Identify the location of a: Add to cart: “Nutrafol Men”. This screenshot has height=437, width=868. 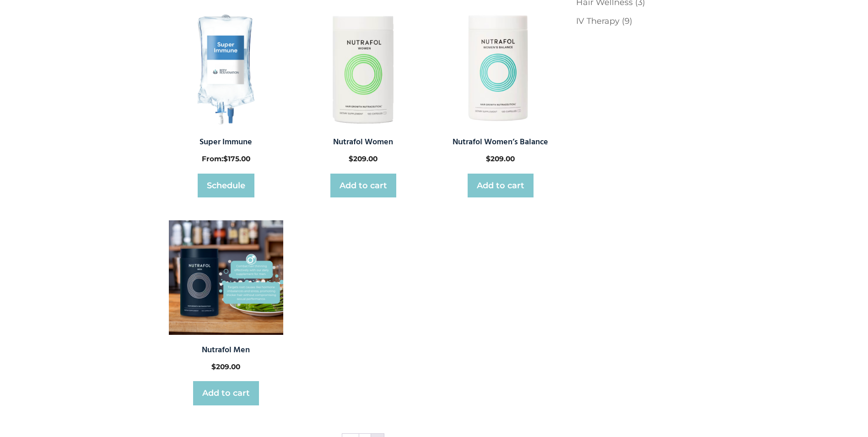
(226, 393).